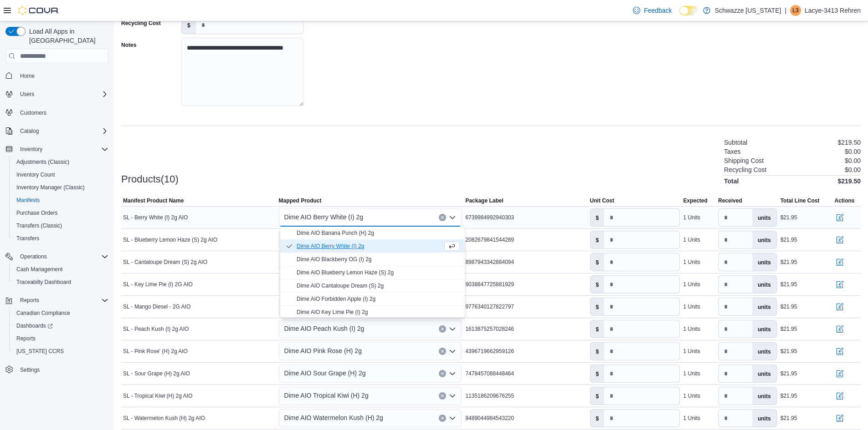 This screenshot has height=430, width=868. I want to click on span: Reports, so click(63, 301).